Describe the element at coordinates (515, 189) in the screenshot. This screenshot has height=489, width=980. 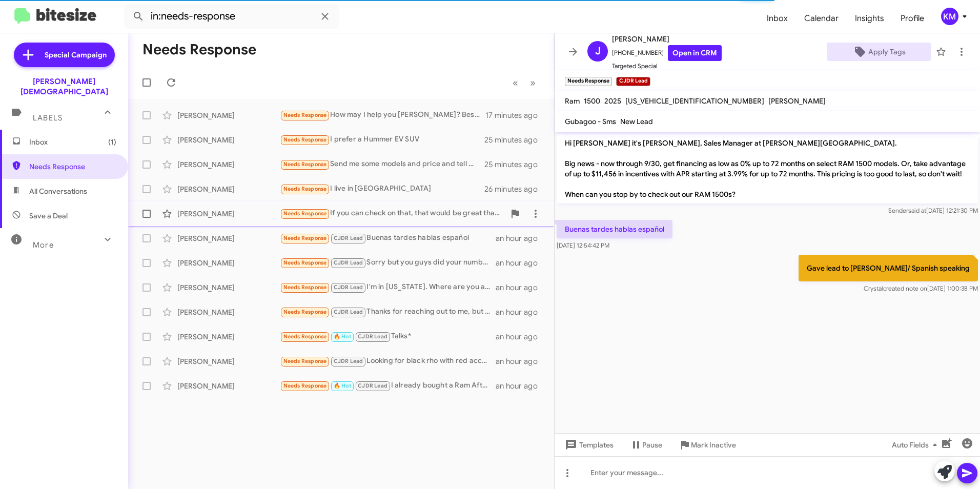
I see `div: 26 minutes ago` at that location.